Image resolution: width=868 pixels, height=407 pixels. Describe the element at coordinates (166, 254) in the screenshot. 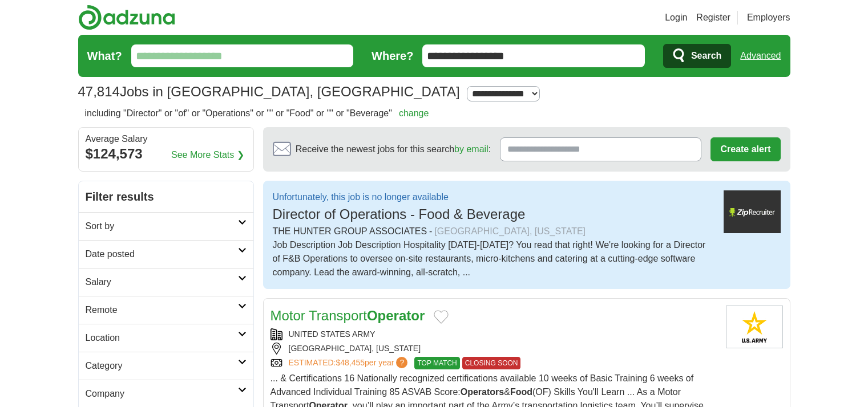

I see `a: Date posted` at that location.